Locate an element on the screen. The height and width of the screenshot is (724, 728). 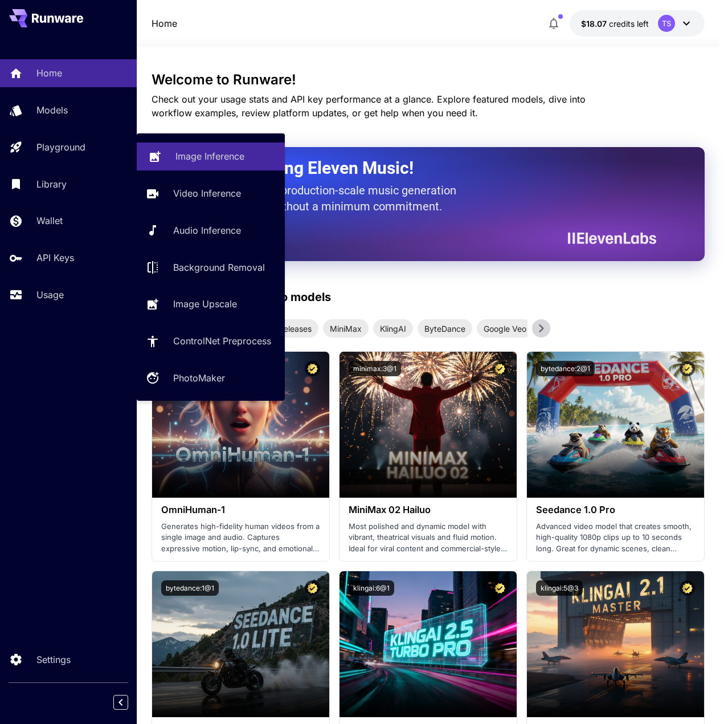
p: Wallet is located at coordinates (49, 221).